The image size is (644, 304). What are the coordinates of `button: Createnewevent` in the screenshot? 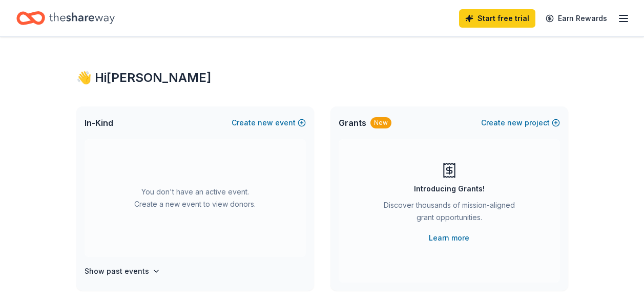 It's located at (269, 123).